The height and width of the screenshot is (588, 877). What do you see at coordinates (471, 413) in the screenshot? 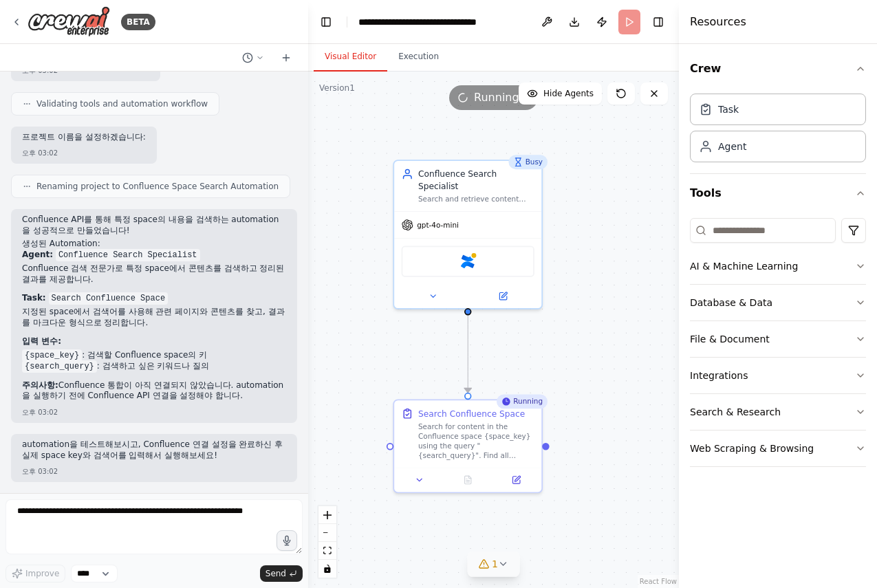
I see `div: Search Confluence Space` at bounding box center [471, 413].